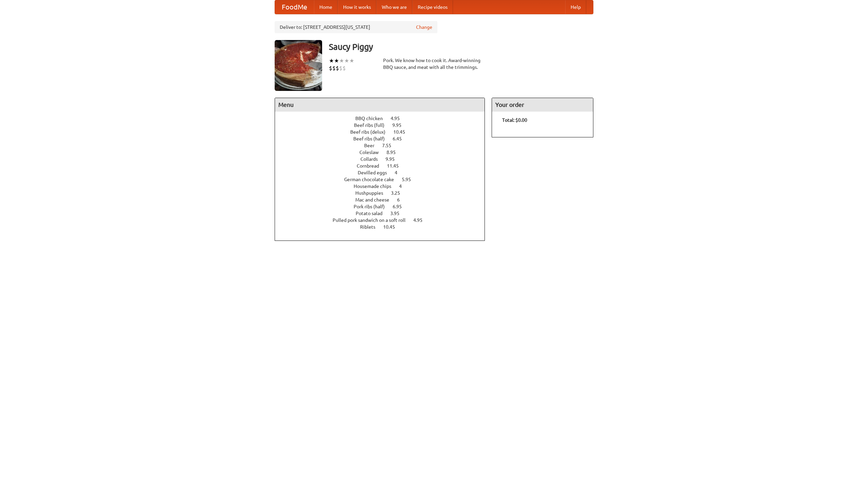  Describe the element at coordinates (357, 7) in the screenshot. I see `a: How it works` at that location.